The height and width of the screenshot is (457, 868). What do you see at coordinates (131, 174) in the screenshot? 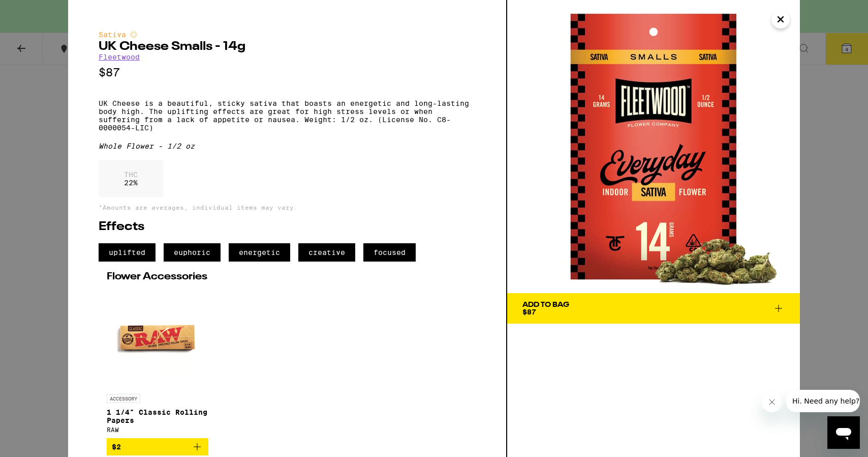
I see `p: THC` at bounding box center [131, 174].